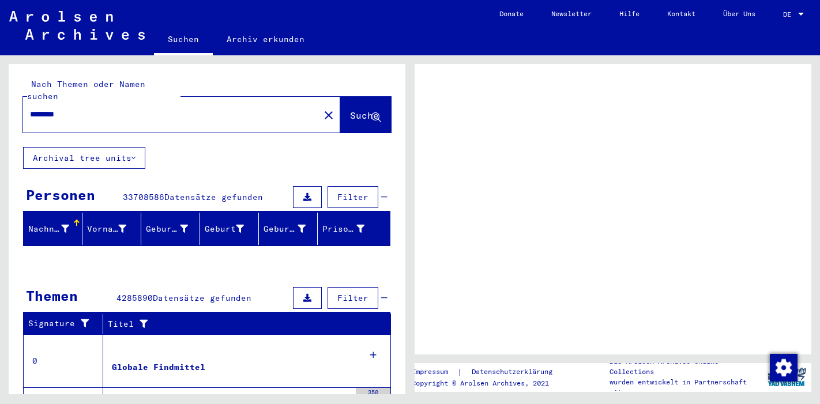 This screenshot has width=820, height=404. I want to click on button: Suche, so click(366, 115).